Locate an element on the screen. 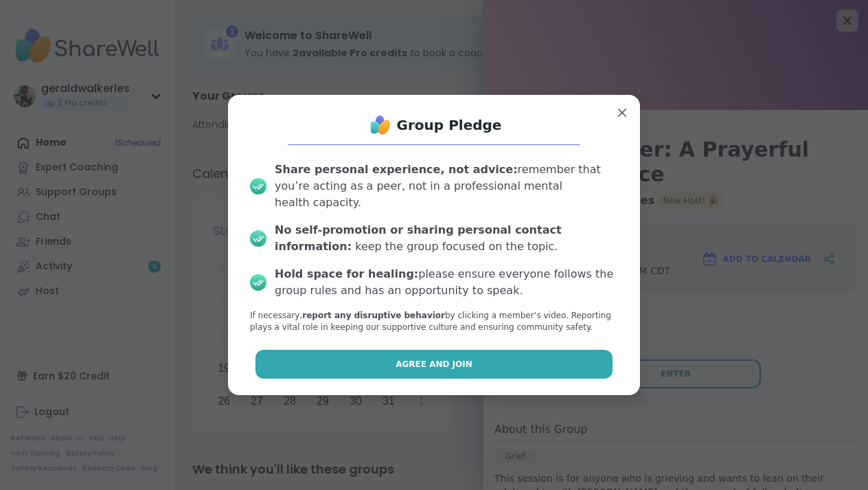 This screenshot has width=868, height=490. div: please ensure everyone follows the group rules and has an opportunity to speak. is located at coordinates (446, 282).